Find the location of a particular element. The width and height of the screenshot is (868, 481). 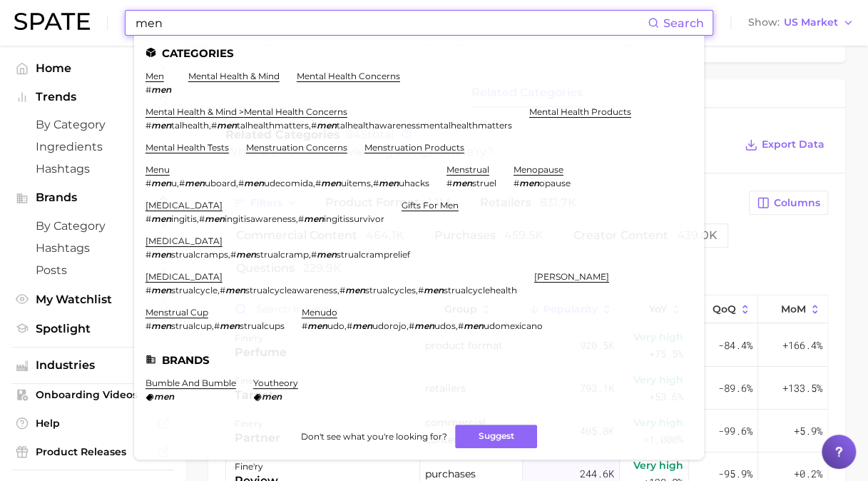

span: Hashtags is located at coordinates (92, 247).